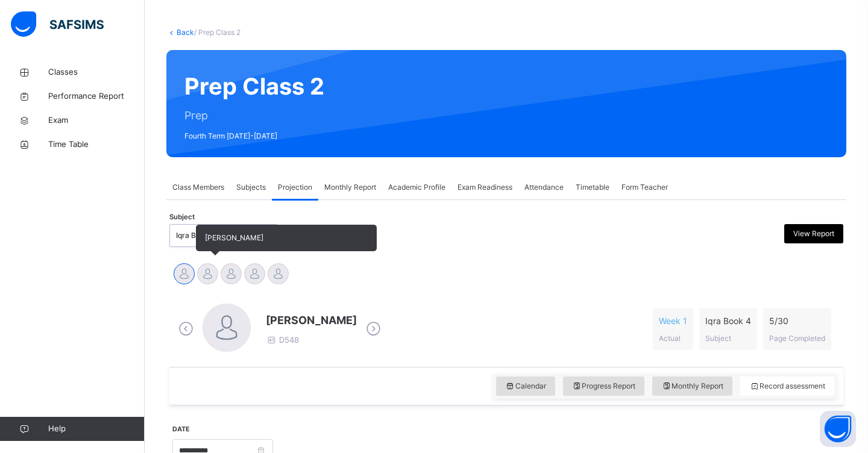 The height and width of the screenshot is (453, 868). What do you see at coordinates (97, 121) in the screenshot?
I see `span: Exam` at bounding box center [97, 121].